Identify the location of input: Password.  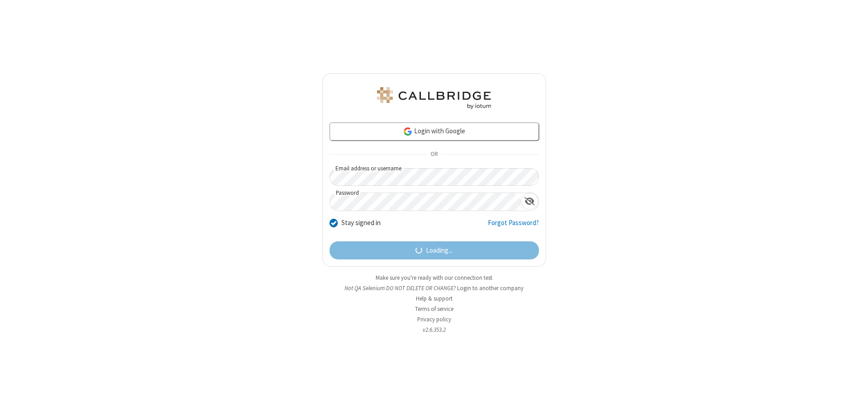
(426, 202).